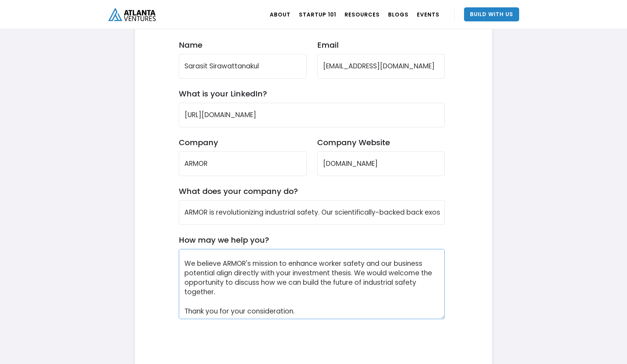 This screenshot has width=627, height=364. I want to click on a: EVENTS, so click(428, 15).